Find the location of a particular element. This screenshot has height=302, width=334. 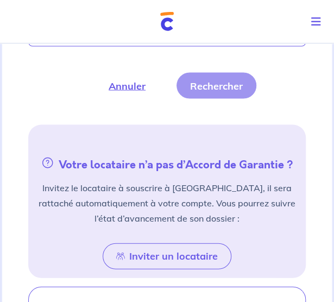

button: Inviter un locataire is located at coordinates (167, 256).